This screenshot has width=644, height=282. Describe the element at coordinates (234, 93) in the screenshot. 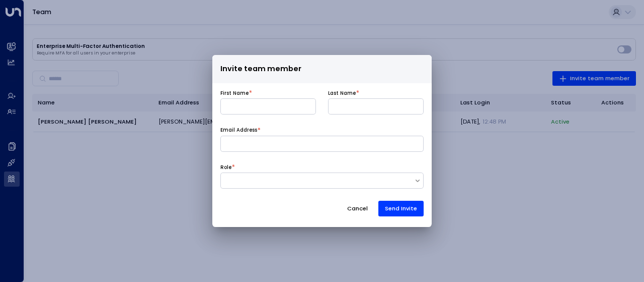

I see `label: First Name` at that location.